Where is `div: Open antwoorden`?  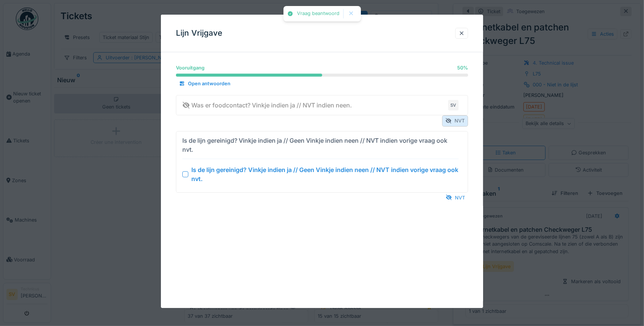
div: Open antwoorden is located at coordinates (204, 83).